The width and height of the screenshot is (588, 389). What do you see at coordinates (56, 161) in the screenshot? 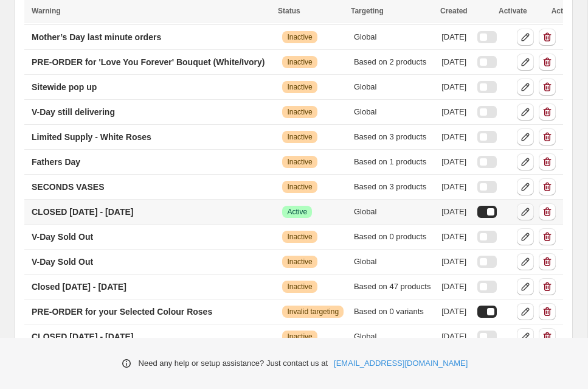
I see `a: Fathers Day` at bounding box center [56, 161].